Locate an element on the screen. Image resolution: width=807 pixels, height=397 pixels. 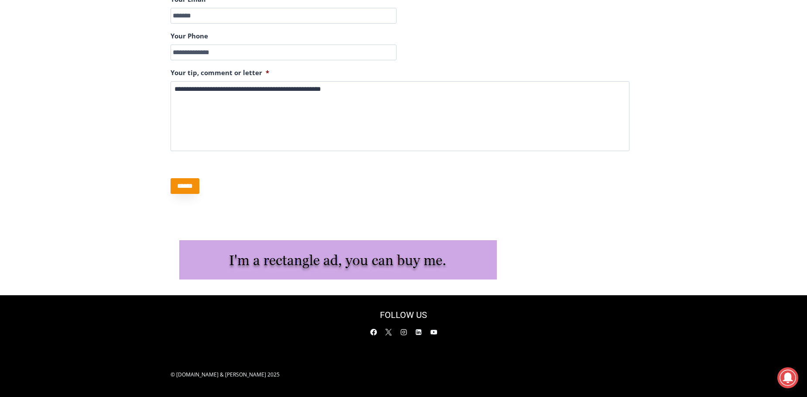
label: Your Phone is located at coordinates (189, 36).